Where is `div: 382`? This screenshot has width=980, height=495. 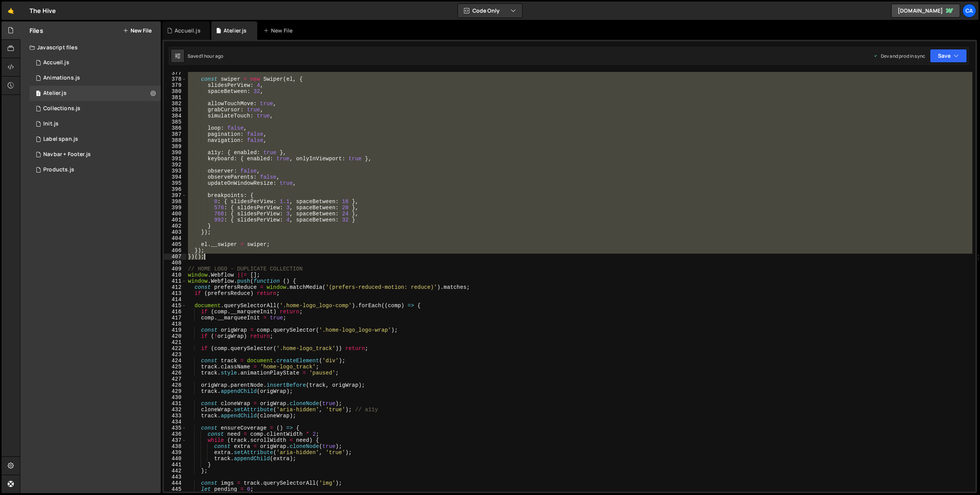 div: 382 is located at coordinates (175, 103).